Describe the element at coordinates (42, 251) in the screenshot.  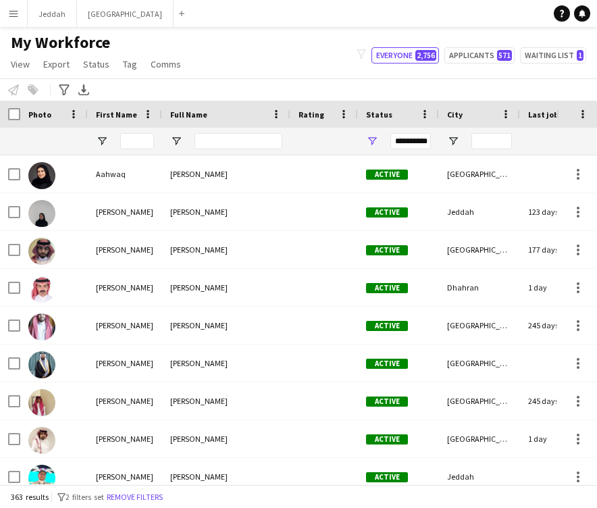
I see `img: Abdulaziz Abdulaziz` at that location.